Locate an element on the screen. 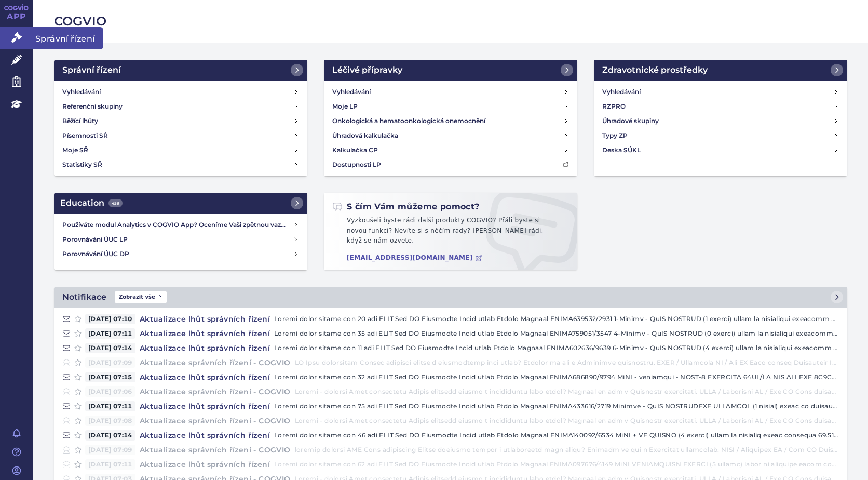  span: Správní řízení is located at coordinates (68, 38).